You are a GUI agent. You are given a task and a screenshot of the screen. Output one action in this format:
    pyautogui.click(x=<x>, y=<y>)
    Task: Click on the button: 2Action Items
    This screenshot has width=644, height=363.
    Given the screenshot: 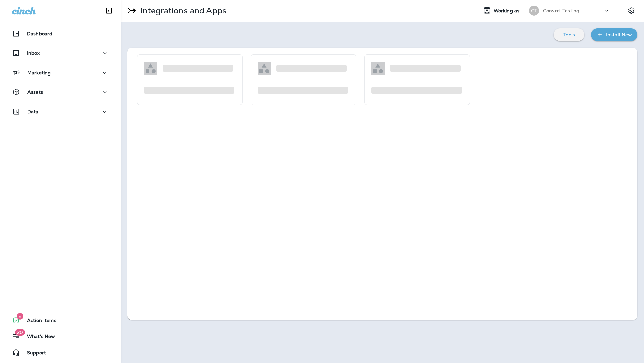 What is the action you would take?
    pyautogui.click(x=60, y=321)
    